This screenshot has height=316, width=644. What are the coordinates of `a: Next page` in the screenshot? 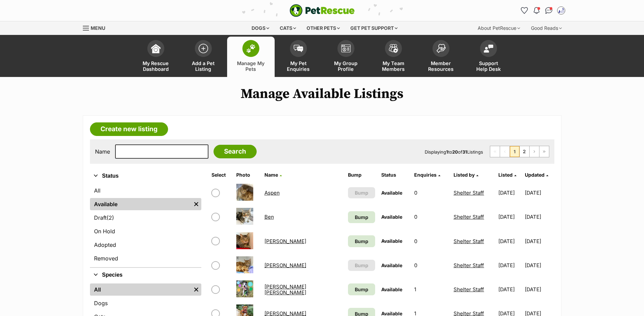 It's located at (534, 151).